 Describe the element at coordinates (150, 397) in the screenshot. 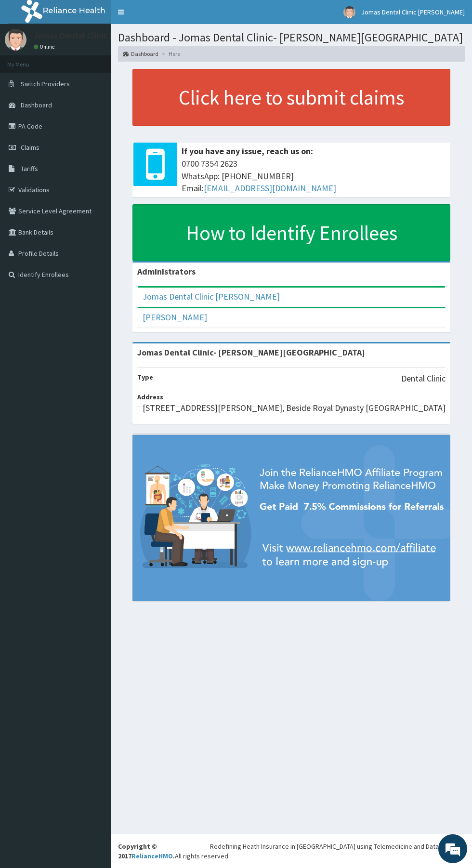

I see `b: Address` at that location.